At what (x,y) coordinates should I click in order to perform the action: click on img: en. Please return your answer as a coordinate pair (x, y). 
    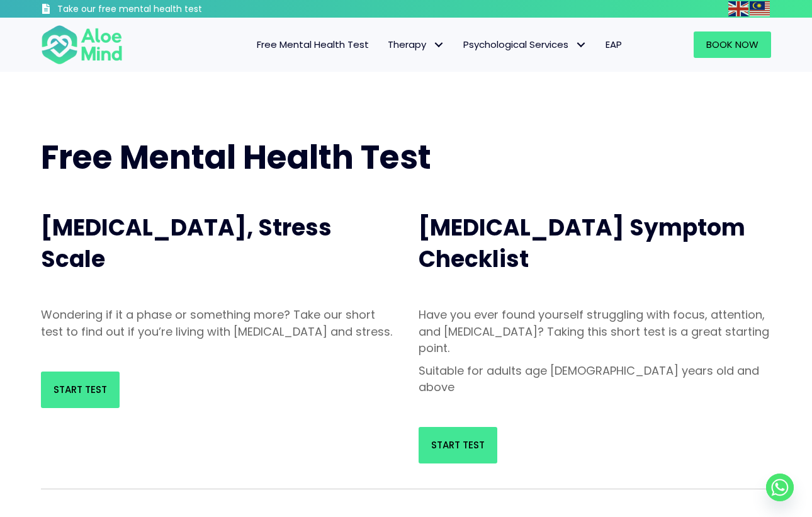
    Looking at the image, I should click on (738, 9).